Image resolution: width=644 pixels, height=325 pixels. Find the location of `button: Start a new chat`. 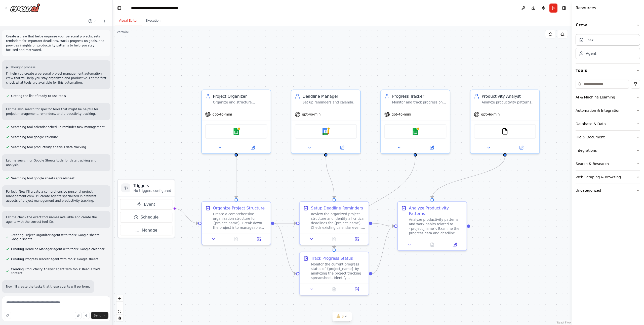

button: Start a new chat is located at coordinates (105, 21).